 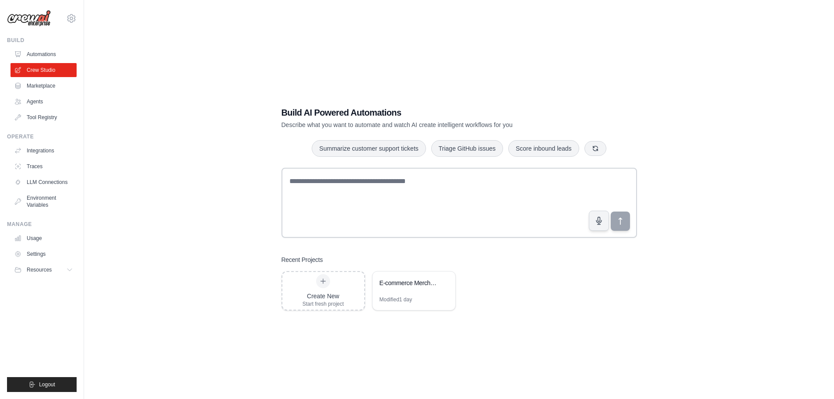 I want to click on button: Get new suggestions, so click(x=595, y=148).